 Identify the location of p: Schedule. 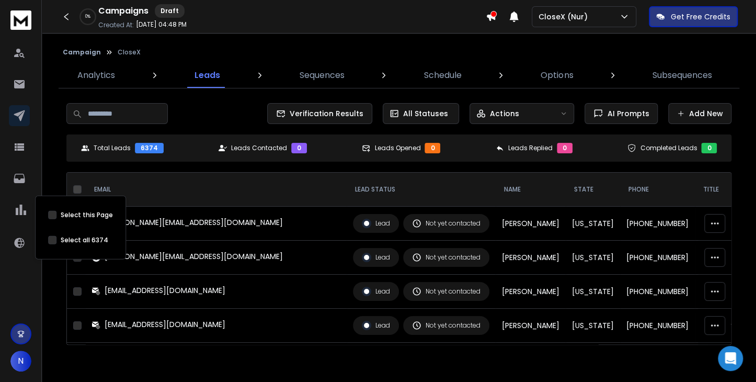
(442, 75).